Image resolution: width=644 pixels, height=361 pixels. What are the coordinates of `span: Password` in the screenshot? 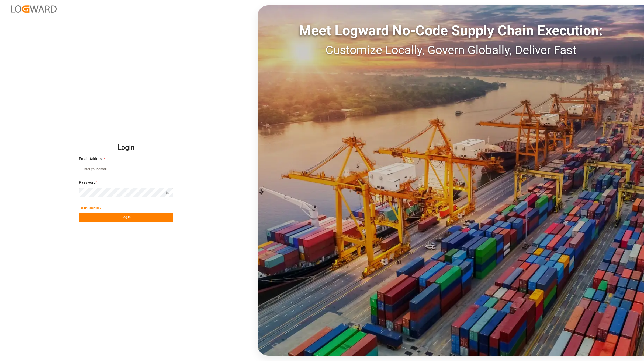 It's located at (87, 183).